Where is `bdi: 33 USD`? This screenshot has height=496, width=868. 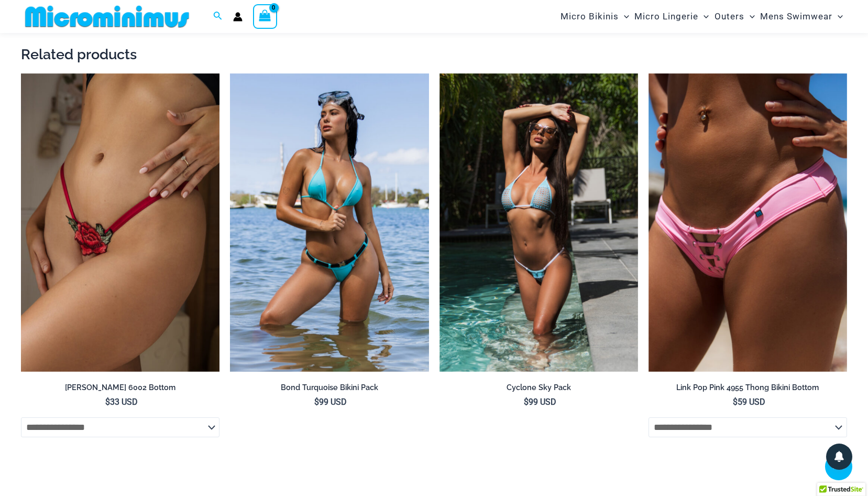 bdi: 33 USD is located at coordinates (122, 402).